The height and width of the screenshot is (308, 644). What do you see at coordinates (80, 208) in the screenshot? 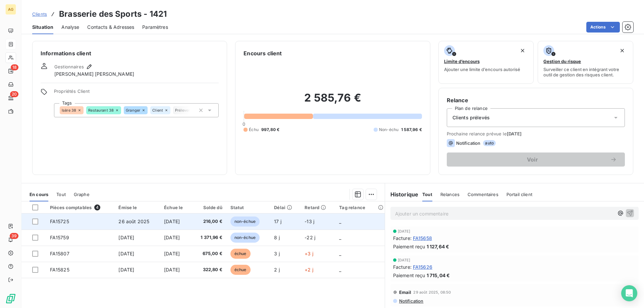
I see `div: Pièces comptables` at bounding box center [80, 208].